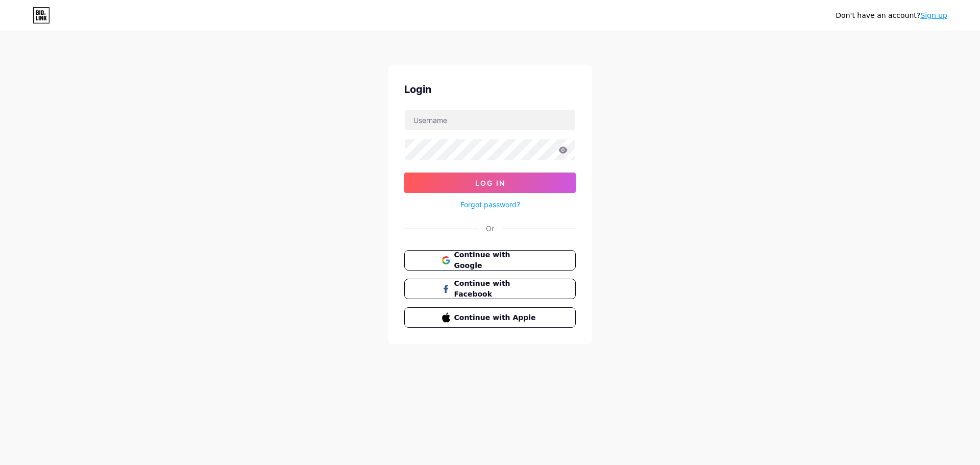  Describe the element at coordinates (495, 289) in the screenshot. I see `span: Continue with Facebook` at that location.